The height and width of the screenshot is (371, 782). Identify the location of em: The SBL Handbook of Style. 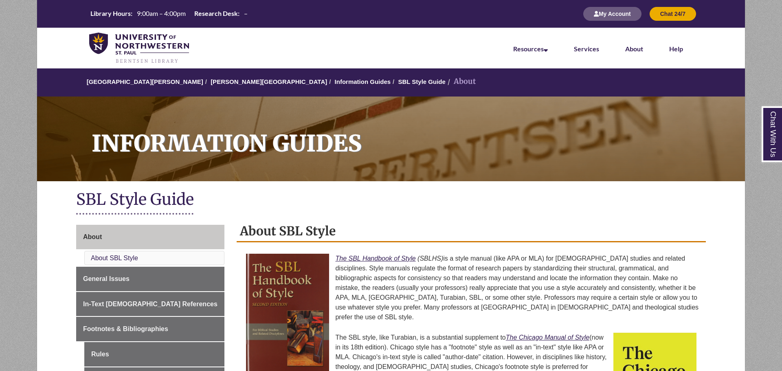
(375, 258).